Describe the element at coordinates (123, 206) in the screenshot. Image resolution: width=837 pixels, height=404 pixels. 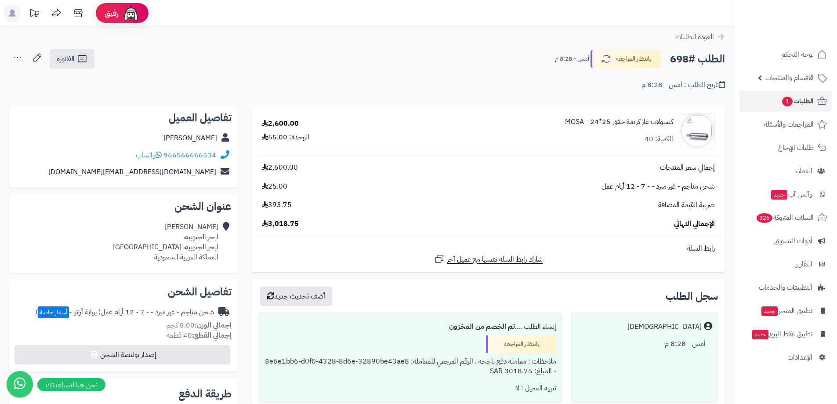
I see `h2: عنوان الشحن` at that location.